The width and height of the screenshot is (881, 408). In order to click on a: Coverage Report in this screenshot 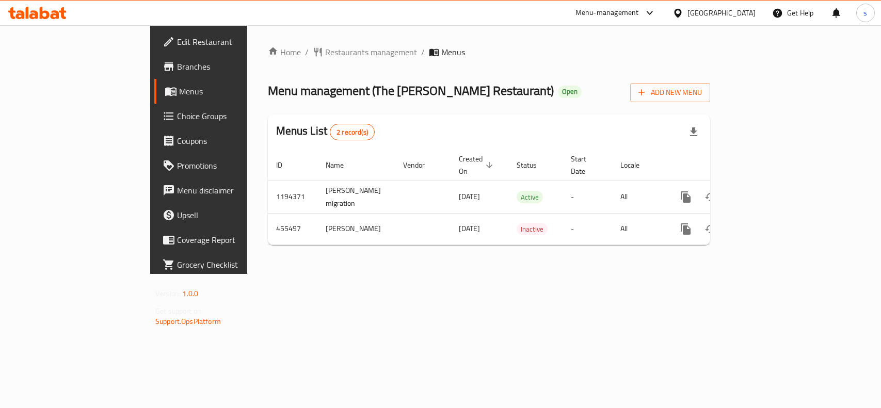, I will do `click(226, 240)`.